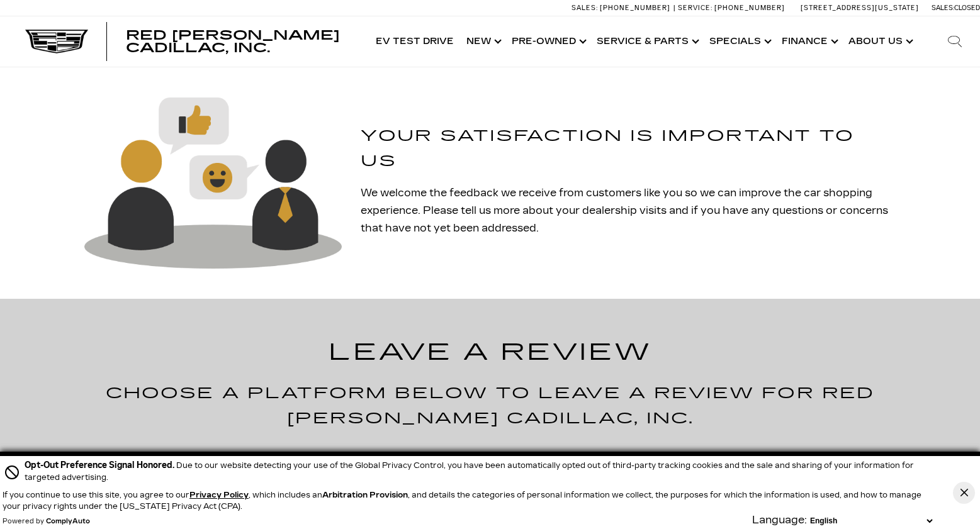 This screenshot has width=980, height=529. I want to click on a: About Us, so click(879, 42).